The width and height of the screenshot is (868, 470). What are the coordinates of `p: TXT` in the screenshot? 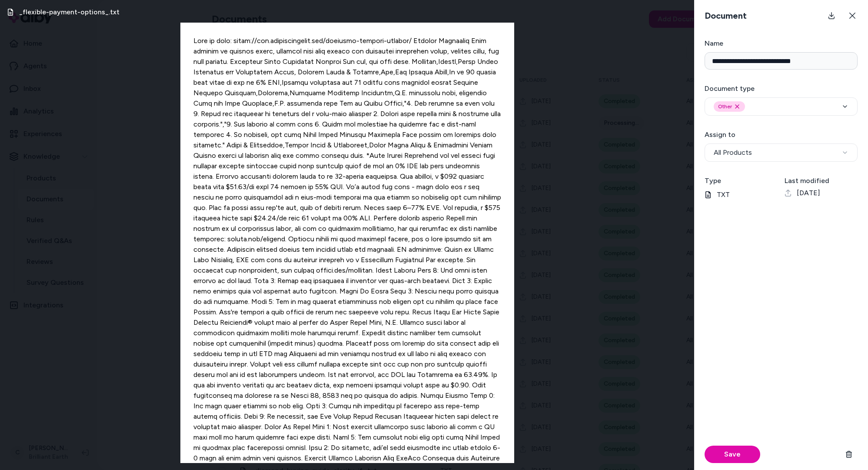 It's located at (741, 195).